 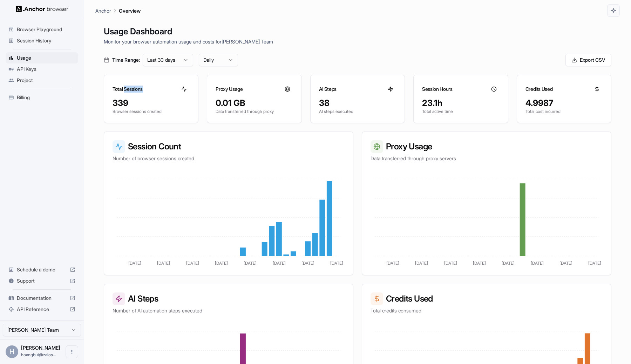 What do you see at coordinates (151, 111) in the screenshot?
I see `p: Browser sessions created` at bounding box center [151, 111].